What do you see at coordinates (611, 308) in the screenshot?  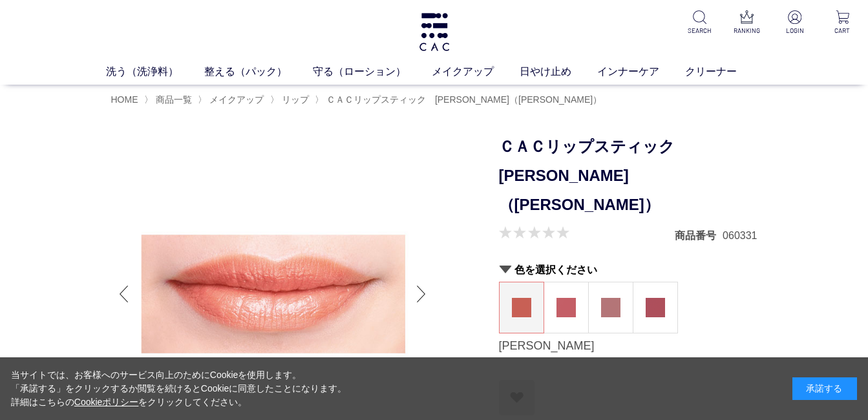 I see `dl: チョコベージュ` at bounding box center [611, 308].